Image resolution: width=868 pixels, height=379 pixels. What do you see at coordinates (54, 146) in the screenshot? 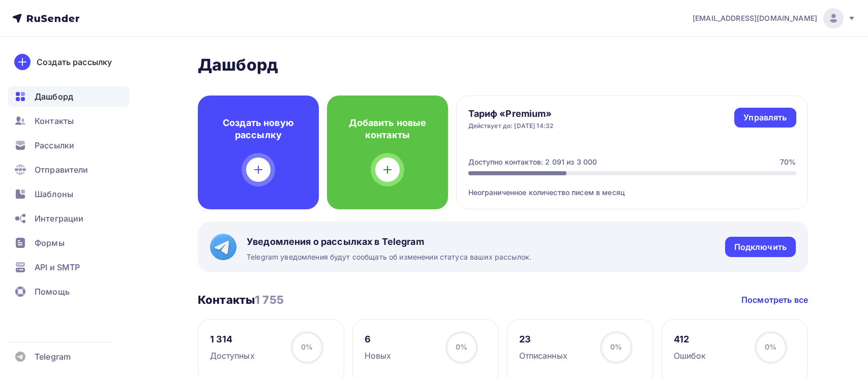
I see `span: Рассылки` at bounding box center [54, 146].